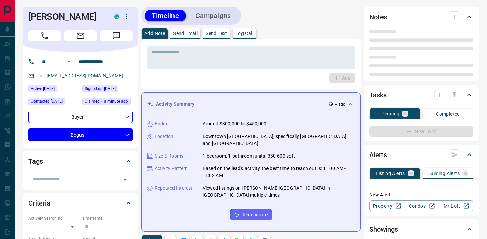  I want to click on p: Send Text, so click(216, 33).